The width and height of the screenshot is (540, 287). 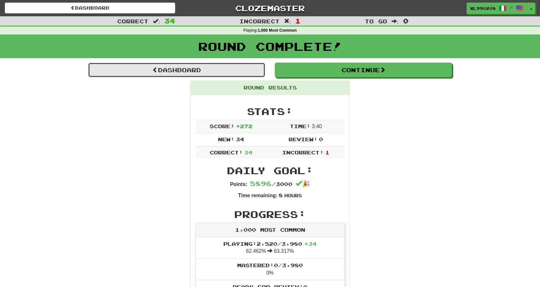 I want to click on span: Score:, so click(x=222, y=126).